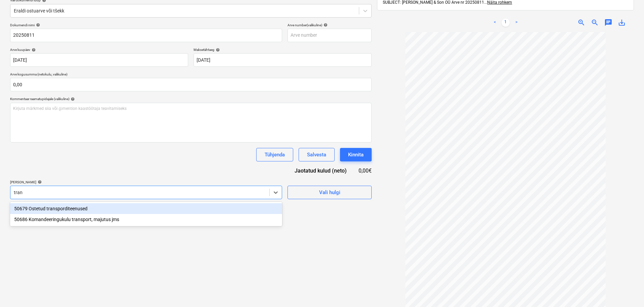 Image resolution: width=644 pixels, height=307 pixels. I want to click on input: Tähtaega pole määratud, so click(282, 60).